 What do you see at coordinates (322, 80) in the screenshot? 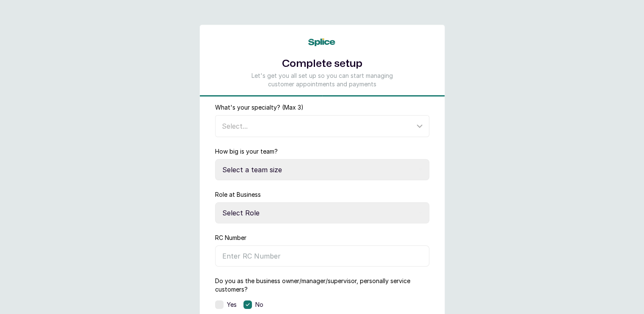
I see `p: Let's get you all set up so you can start managing customer appointments and payments` at bounding box center [322, 80].